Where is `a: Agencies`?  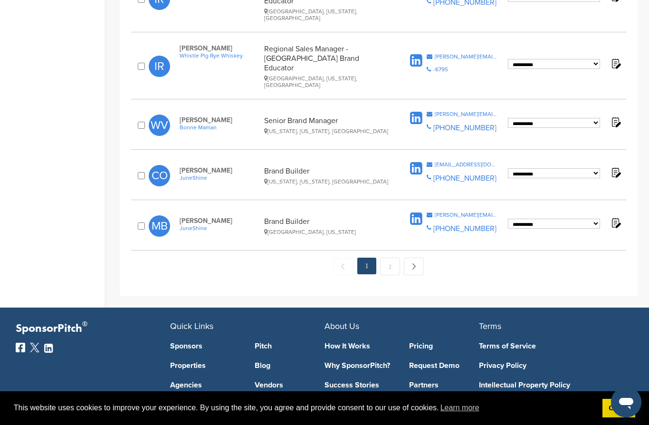 a: Agencies is located at coordinates (205, 385).